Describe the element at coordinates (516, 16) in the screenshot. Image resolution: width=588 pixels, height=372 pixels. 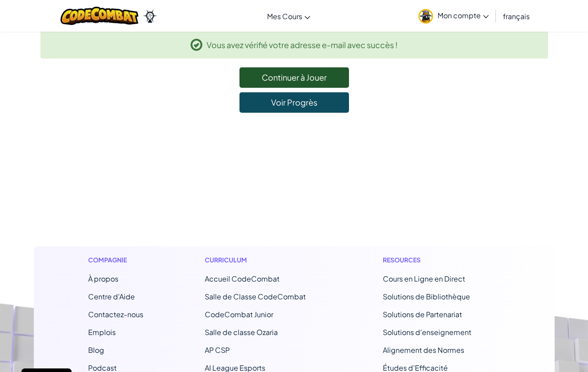
I see `a: français` at that location.